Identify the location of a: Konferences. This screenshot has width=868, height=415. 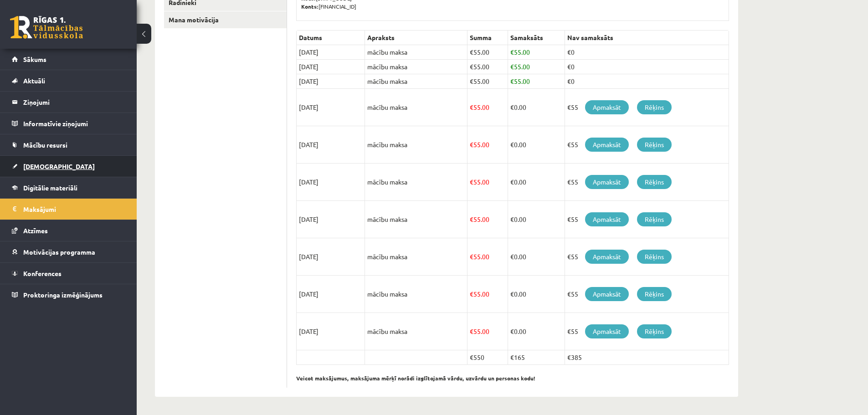
(68, 273).